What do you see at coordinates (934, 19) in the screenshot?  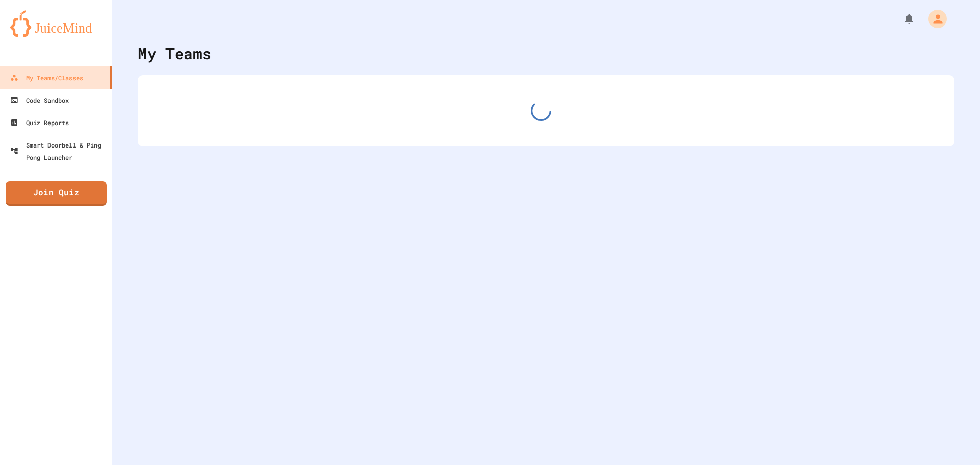 I see `div: My Account` at bounding box center [934, 19].